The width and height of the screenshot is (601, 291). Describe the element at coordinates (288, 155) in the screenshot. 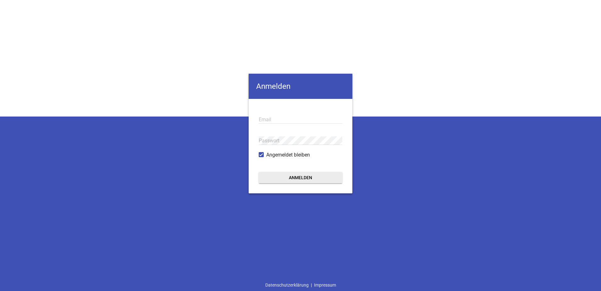

I see `span: Angemeldet bleiben` at that location.